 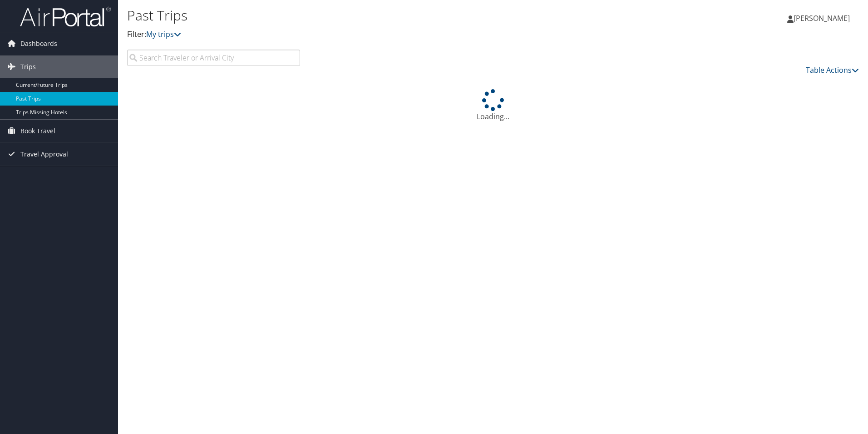 I want to click on span: Travel Approval, so click(x=44, y=154).